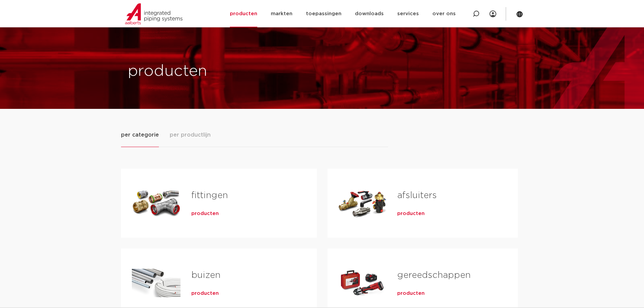  Describe the element at coordinates (140, 135) in the screenshot. I see `span: per categorie` at that location.